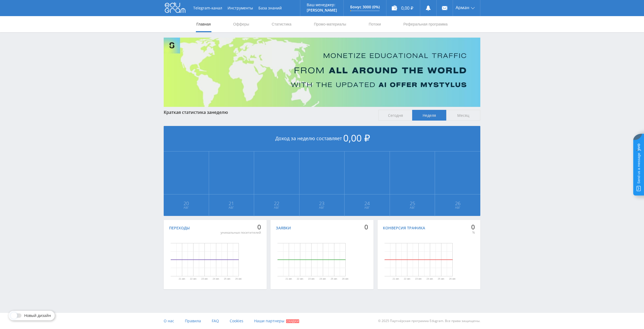  Describe the element at coordinates (365, 7) in the screenshot. I see `p: Бонус 3000 (0%)` at that location.